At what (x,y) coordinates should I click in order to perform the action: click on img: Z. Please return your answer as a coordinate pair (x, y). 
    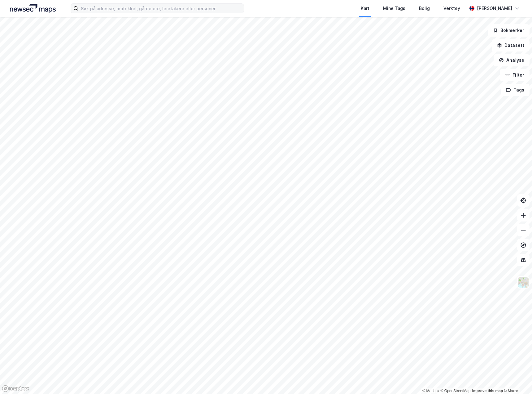
    Looking at the image, I should click on (523, 282).